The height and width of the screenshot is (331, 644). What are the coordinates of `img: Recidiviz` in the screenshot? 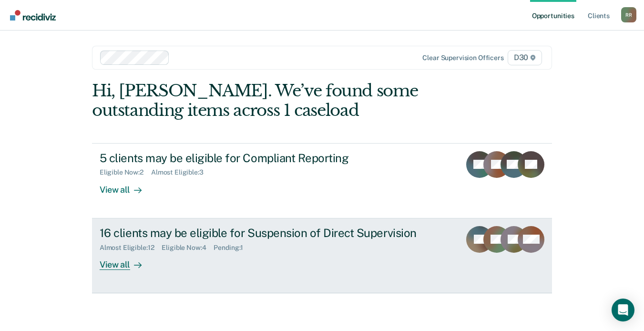 It's located at (33, 15).